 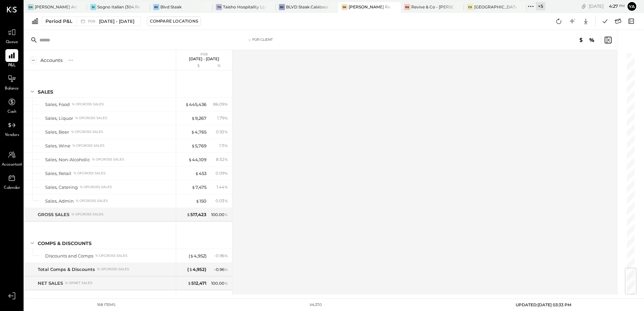 I want to click on div: NET SALES, so click(x=50, y=283).